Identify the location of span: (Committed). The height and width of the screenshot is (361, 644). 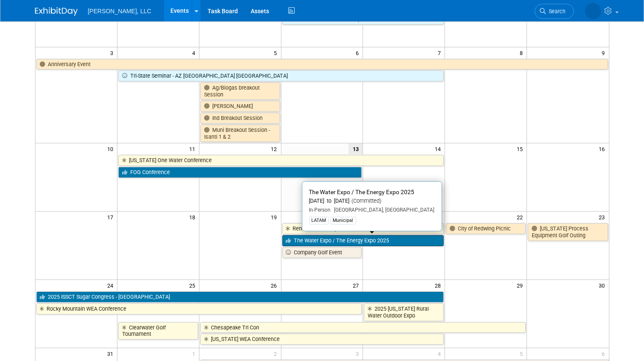
(366, 201).